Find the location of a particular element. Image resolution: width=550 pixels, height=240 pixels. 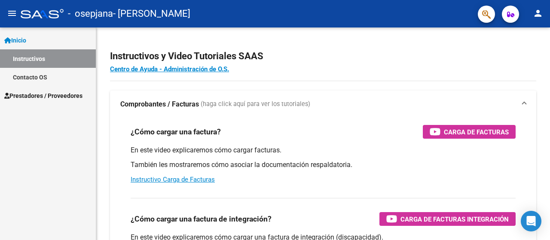

span: (haga click aquí para ver los tutoriales) is located at coordinates (255, 104).